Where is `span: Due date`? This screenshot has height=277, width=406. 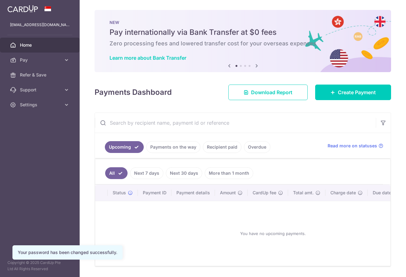
span: Due date is located at coordinates (382, 193).